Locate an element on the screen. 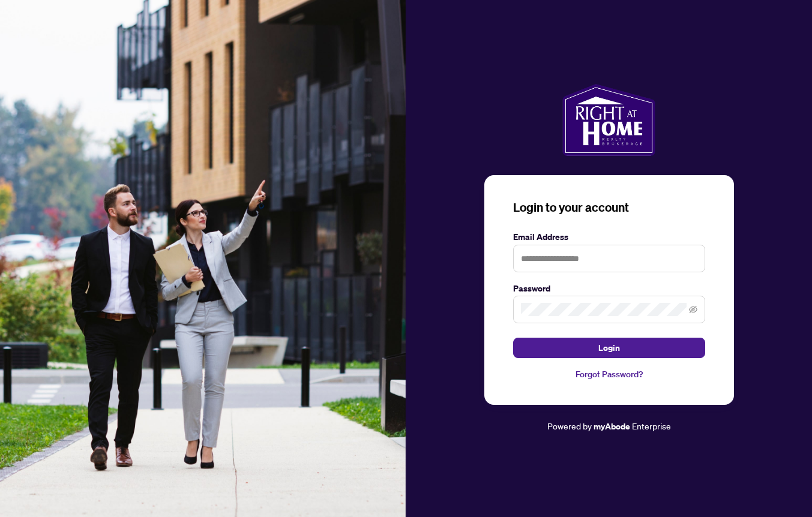  label: Email Address is located at coordinates (609, 237).